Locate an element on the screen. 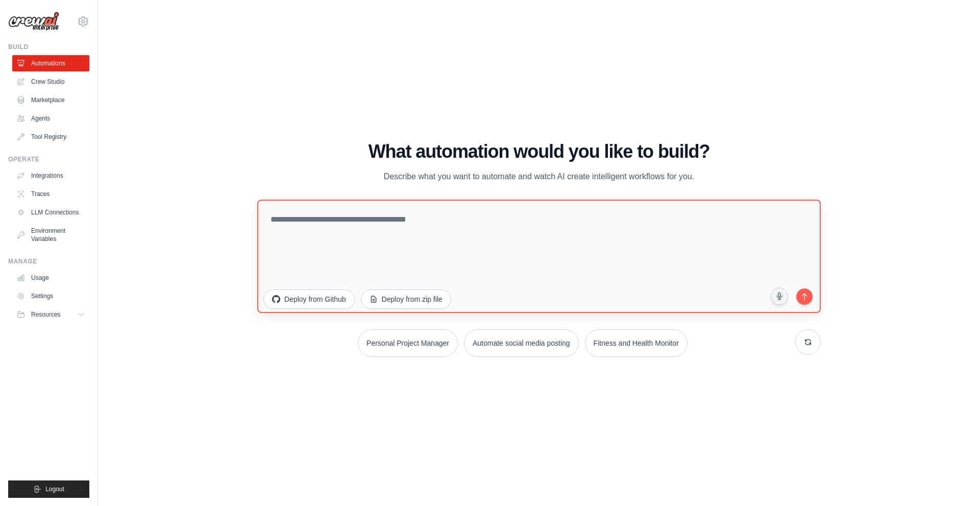 The image size is (980, 506). div: Manage is located at coordinates (48, 261).